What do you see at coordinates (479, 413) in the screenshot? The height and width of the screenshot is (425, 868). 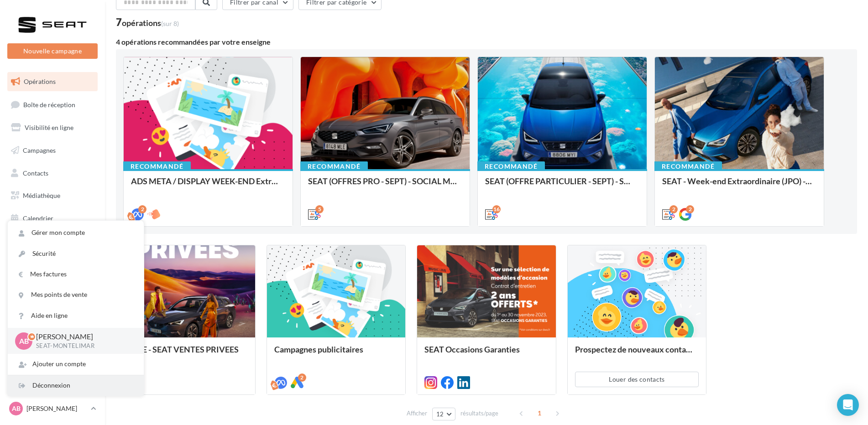 I see `span: résultats/page` at bounding box center [479, 413].